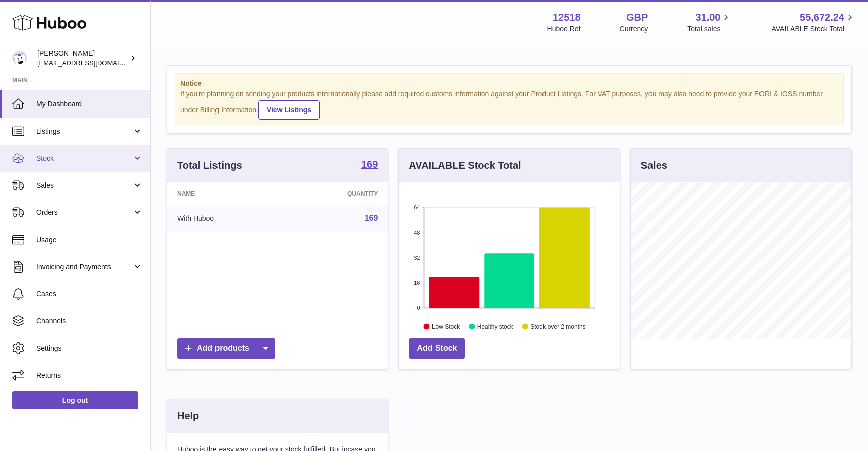 The width and height of the screenshot is (868, 451). I want to click on text: Low Stock, so click(446, 327).